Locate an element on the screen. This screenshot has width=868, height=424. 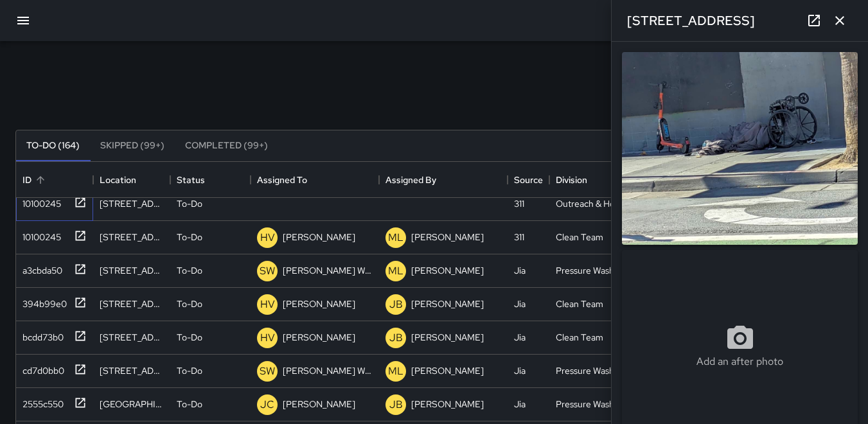
div: 39 Mason Street is located at coordinates (132, 271).